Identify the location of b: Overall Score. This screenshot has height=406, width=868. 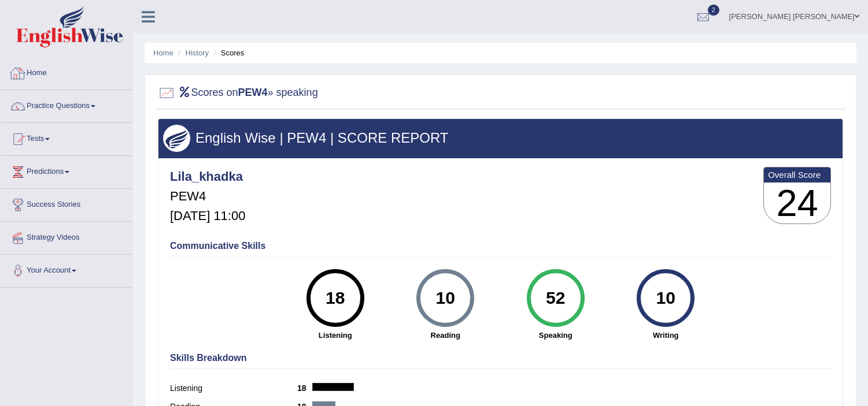
(797, 174).